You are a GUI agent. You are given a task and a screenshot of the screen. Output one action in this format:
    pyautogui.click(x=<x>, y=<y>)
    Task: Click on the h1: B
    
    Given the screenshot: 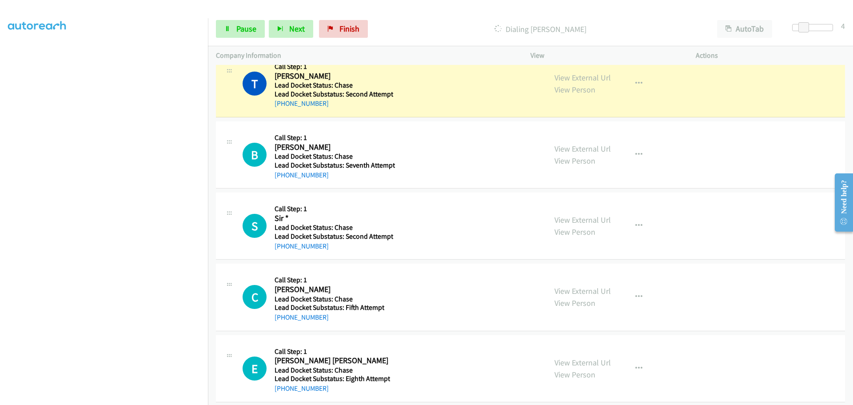 What is the action you would take?
    pyautogui.click(x=255, y=155)
    